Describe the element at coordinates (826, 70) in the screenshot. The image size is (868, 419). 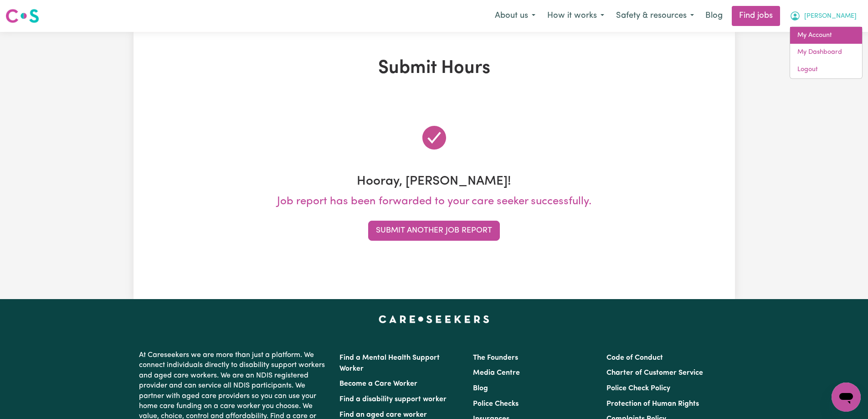
I see `a: Logout` at that location.